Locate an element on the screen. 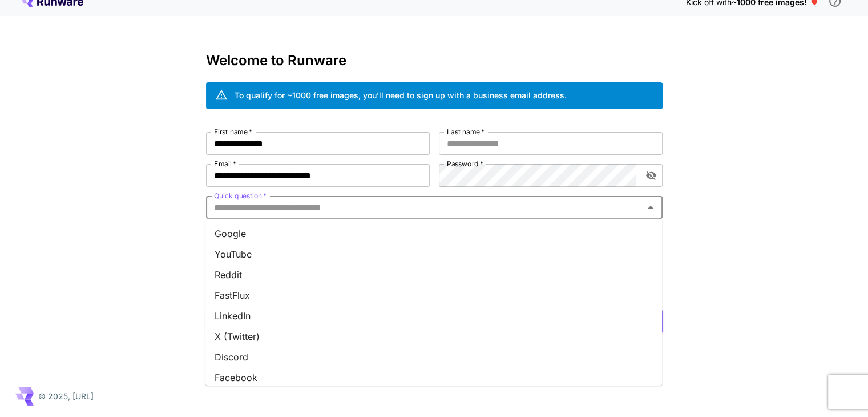 Image resolution: width=868 pixels, height=417 pixels. label: First name is located at coordinates (233, 131).